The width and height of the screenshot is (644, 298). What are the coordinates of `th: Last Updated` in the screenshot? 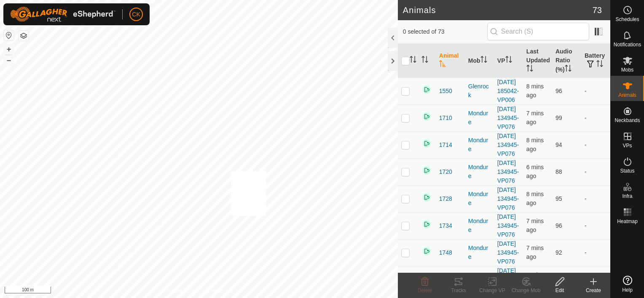 It's located at (538, 61).